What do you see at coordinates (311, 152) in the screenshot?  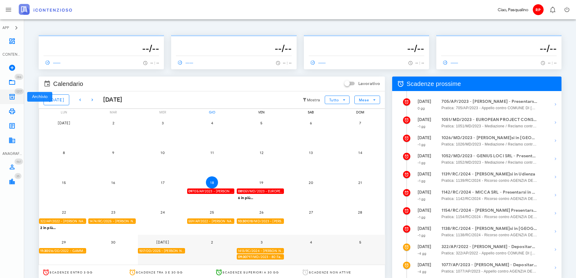 I see `span: 13` at bounding box center [311, 152].